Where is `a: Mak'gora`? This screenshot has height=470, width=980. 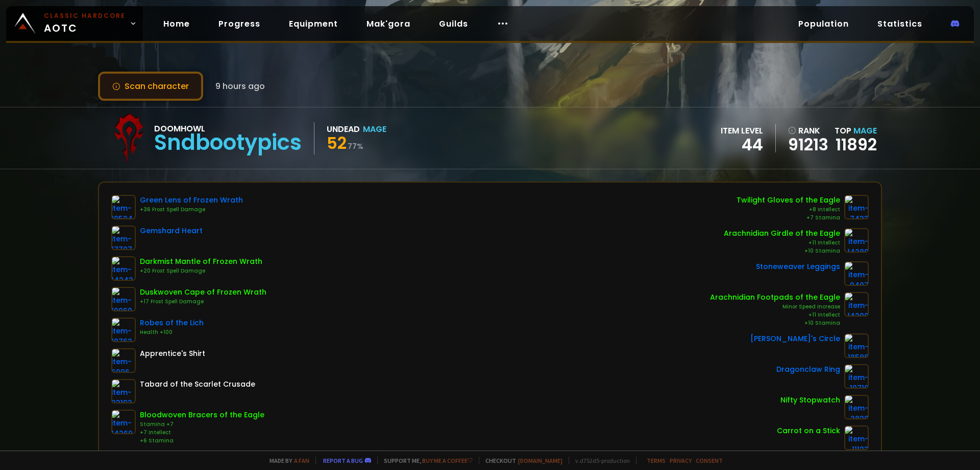 a: Mak'gora is located at coordinates (389, 23).